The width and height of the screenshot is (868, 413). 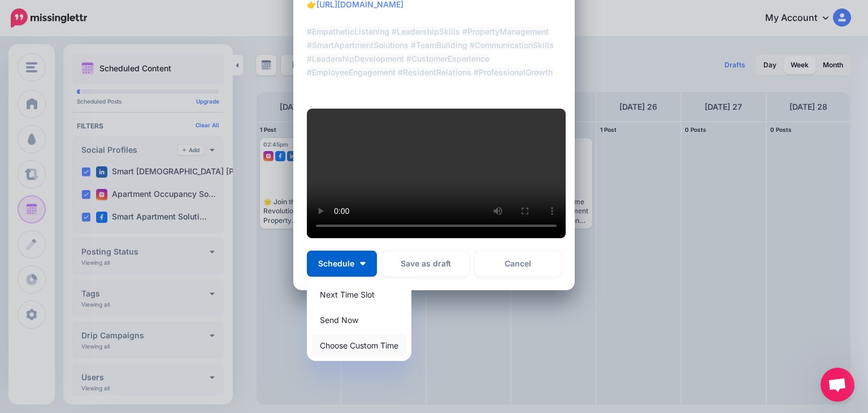 What do you see at coordinates (337, 263) in the screenshot?
I see `span: Schedule` at bounding box center [337, 263].